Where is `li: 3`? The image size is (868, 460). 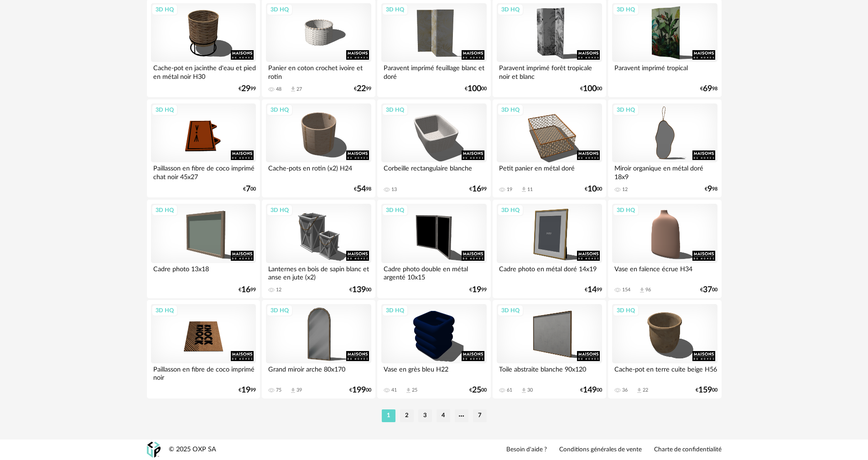 li: 3 is located at coordinates (425, 416).